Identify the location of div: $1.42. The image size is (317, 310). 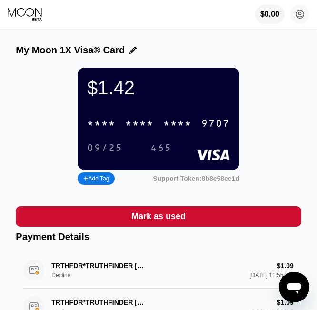
(158, 88).